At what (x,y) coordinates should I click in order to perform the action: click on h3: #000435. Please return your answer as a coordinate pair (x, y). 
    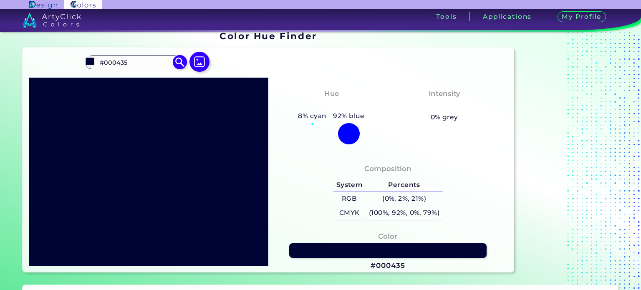
    Looking at the image, I should click on (388, 266).